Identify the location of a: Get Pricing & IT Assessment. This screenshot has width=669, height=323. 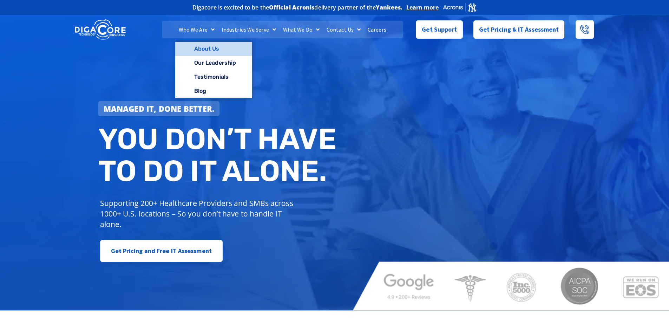
(519, 29).